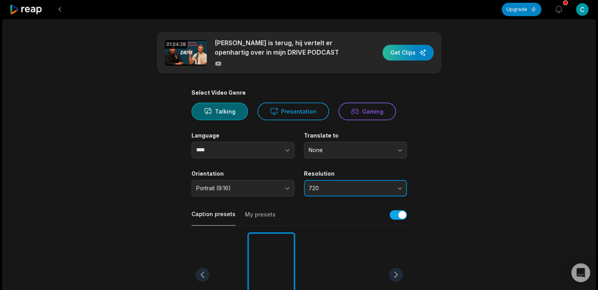  Describe the element at coordinates (176, 44) in the screenshot. I see `div: 01:04:28` at that location.